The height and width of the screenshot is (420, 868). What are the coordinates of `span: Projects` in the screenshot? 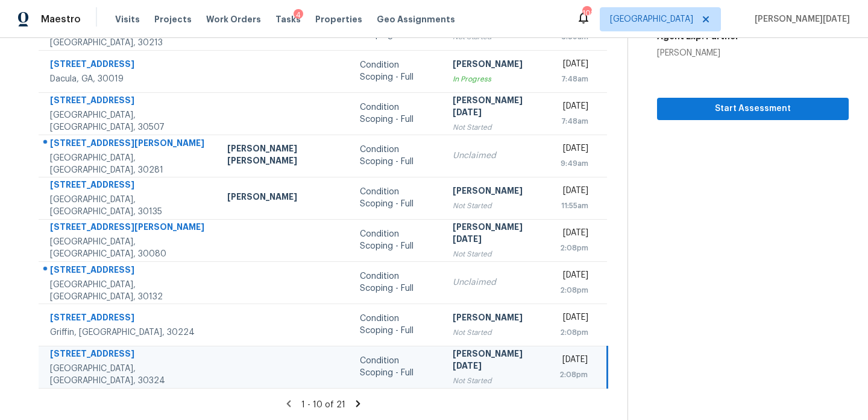 It's located at (173, 20).